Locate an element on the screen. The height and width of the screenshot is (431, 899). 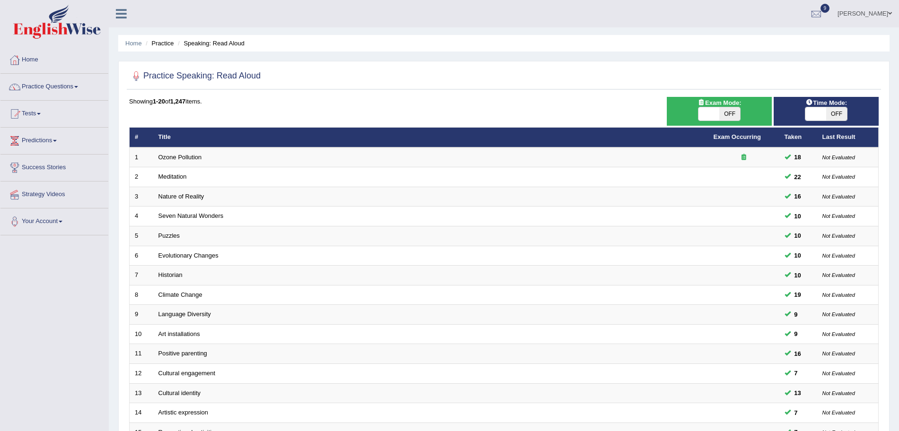
a: Puzzles is located at coordinates (169, 235).